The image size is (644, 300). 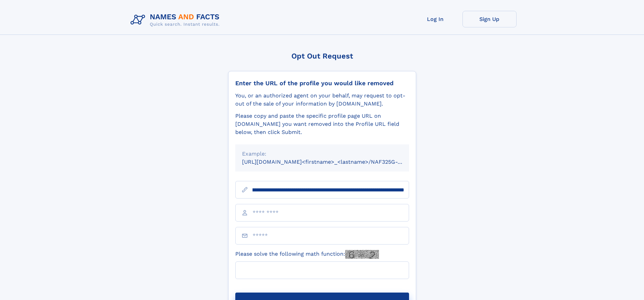 I want to click on div: Opt Out Request, so click(x=322, y=56).